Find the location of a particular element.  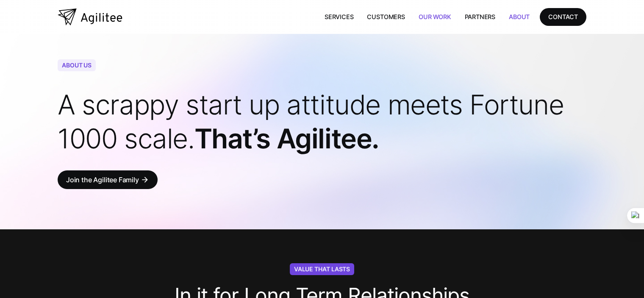

a: About is located at coordinates (519, 17).